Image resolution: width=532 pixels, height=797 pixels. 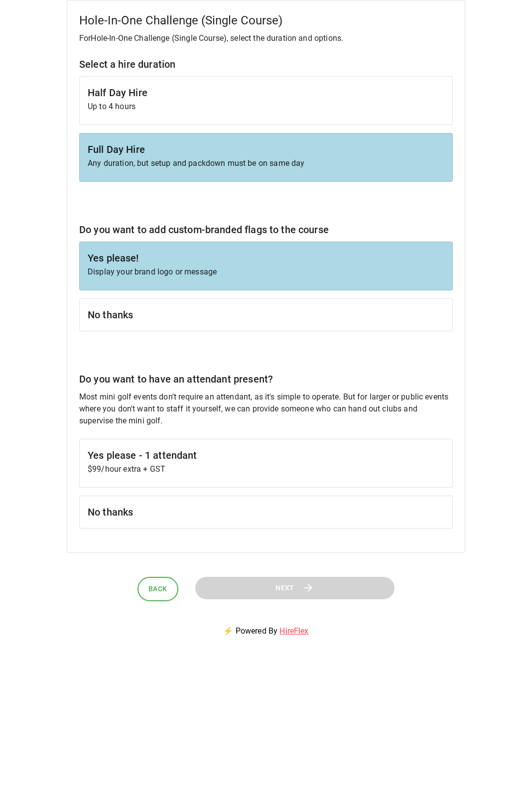 I want to click on h6: Yes please - 1 attendant, so click(x=266, y=455).